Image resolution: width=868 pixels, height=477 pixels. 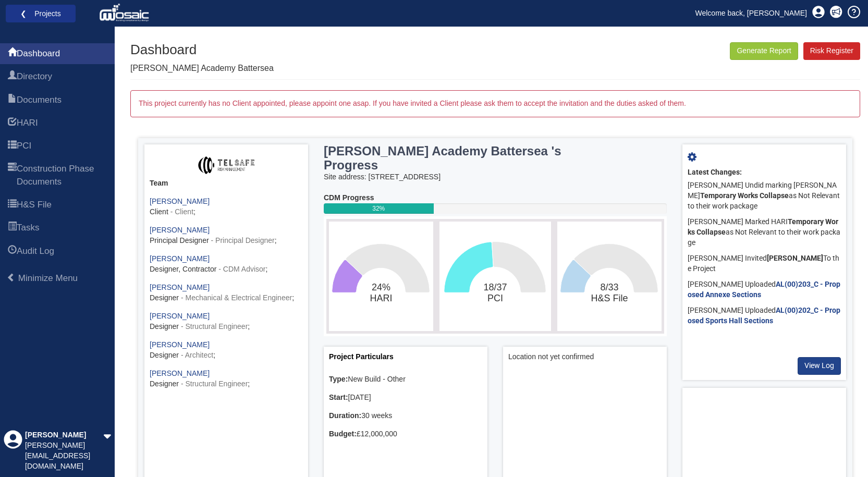 What do you see at coordinates (495, 292) in the screenshot?
I see `text: 18/37` at bounding box center [495, 292].